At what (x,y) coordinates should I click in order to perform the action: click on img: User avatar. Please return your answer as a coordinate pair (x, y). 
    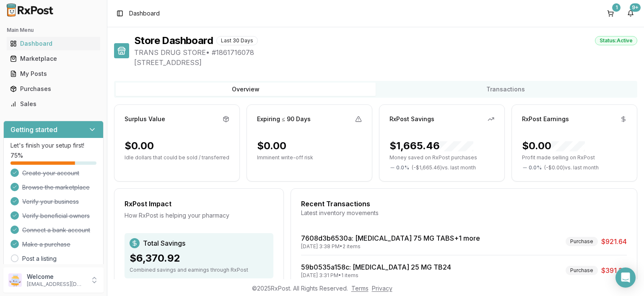
    Looking at the image, I should click on (15, 280).